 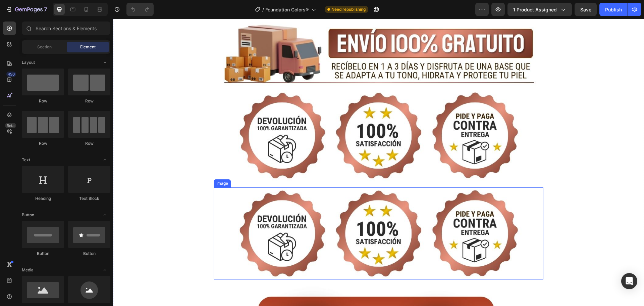 What do you see at coordinates (613, 9) in the screenshot?
I see `div: Publish` at bounding box center [613, 9].